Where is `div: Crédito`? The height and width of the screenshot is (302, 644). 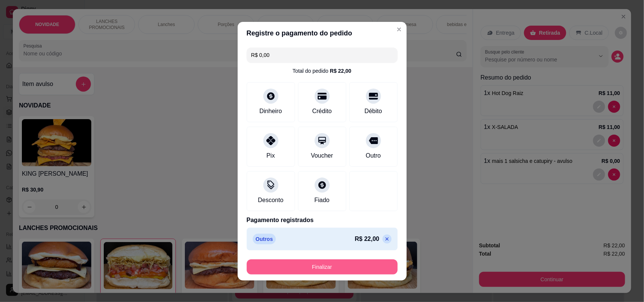
div: Crédito is located at coordinates (322, 111).